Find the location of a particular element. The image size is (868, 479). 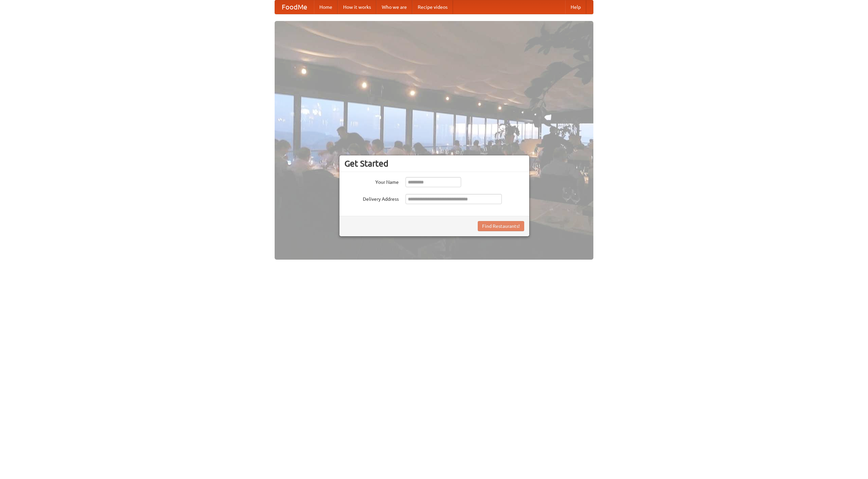

h3: Get Started is located at coordinates (434, 163).